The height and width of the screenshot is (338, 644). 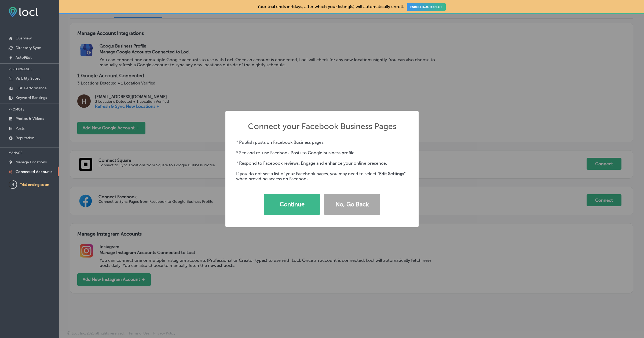 What do you see at coordinates (24, 57) in the screenshot?
I see `p: AutoPilot` at bounding box center [24, 57].